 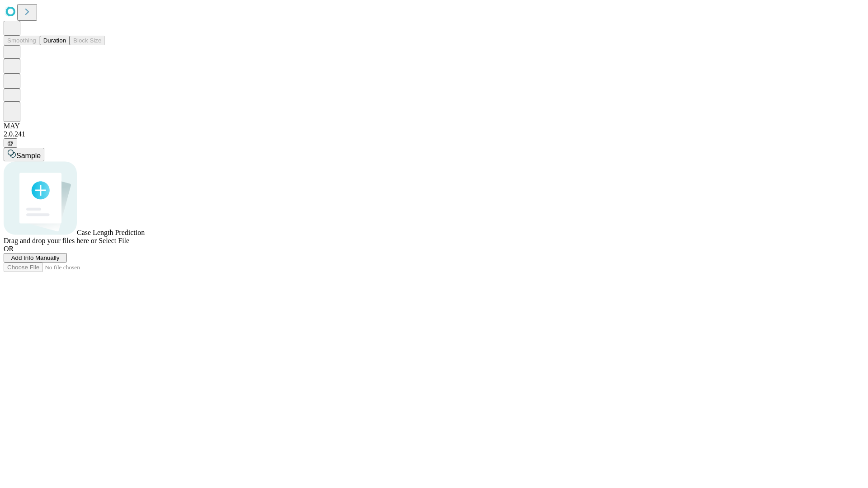 What do you see at coordinates (111, 232) in the screenshot?
I see `span: Case Length Prediction` at bounding box center [111, 232].